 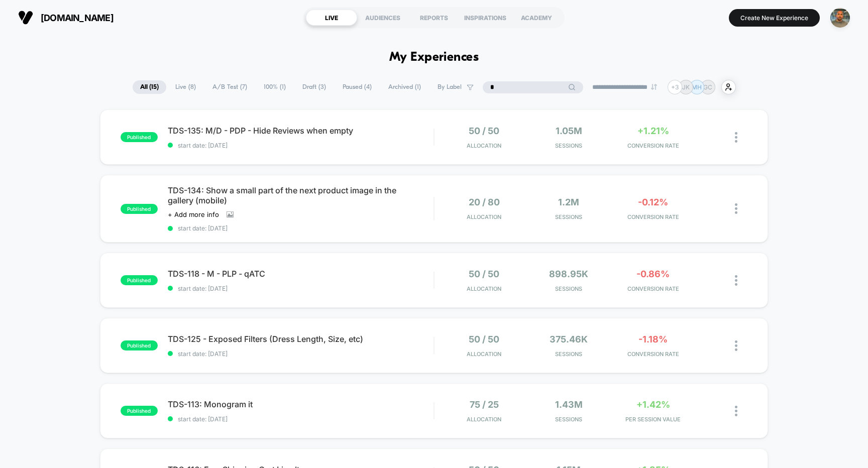 What do you see at coordinates (434, 57) in the screenshot?
I see `h1: My Experiences` at bounding box center [434, 57].